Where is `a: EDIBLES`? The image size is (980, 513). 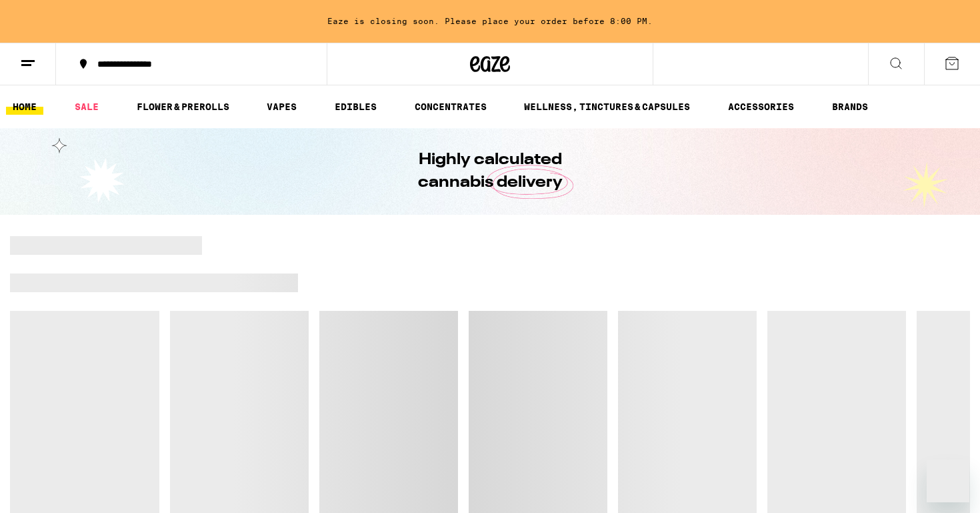
a: EDIBLES is located at coordinates (355, 106).